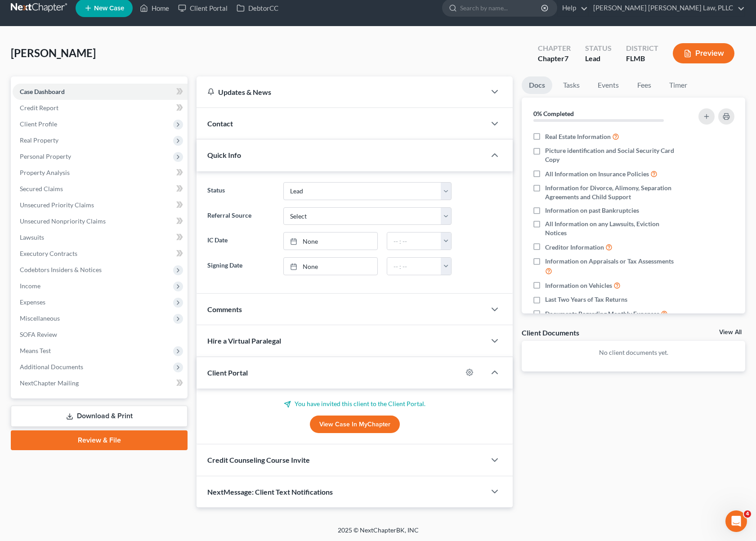 Image resolution: width=756 pixels, height=541 pixels. What do you see at coordinates (354, 424) in the screenshot?
I see `a: View Case in MyChapter` at bounding box center [354, 424].